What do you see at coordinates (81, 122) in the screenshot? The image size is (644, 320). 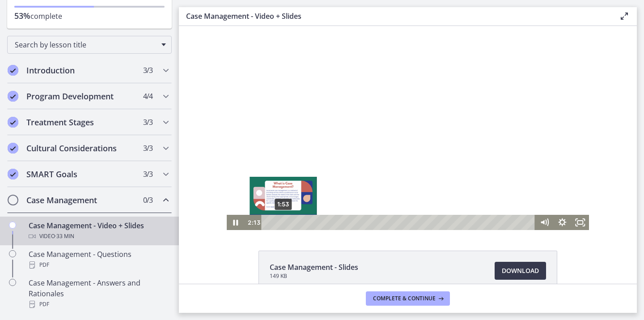 I see `h2: Treatment Stages` at bounding box center [81, 122].